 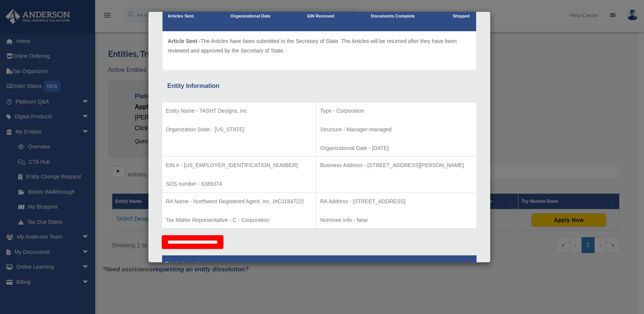 What do you see at coordinates (320, 16) in the screenshot?
I see `p: EIN Recieved` at bounding box center [320, 16].